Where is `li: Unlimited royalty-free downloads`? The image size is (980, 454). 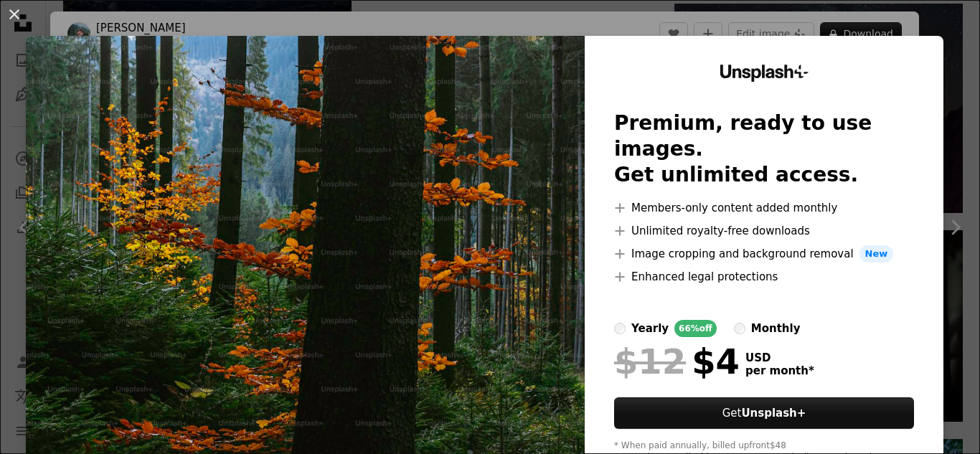
li: Unlimited royalty-free downloads is located at coordinates (764, 231).